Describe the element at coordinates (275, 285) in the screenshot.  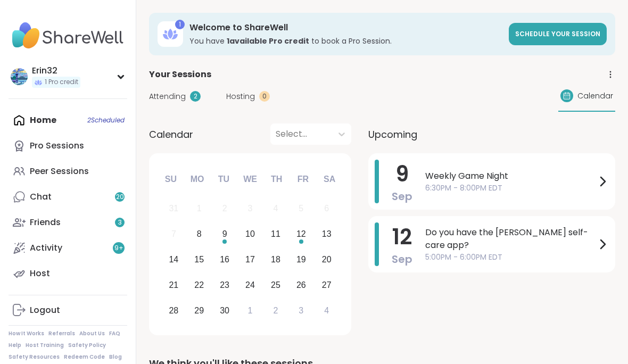
I see `div: 25` at that location.